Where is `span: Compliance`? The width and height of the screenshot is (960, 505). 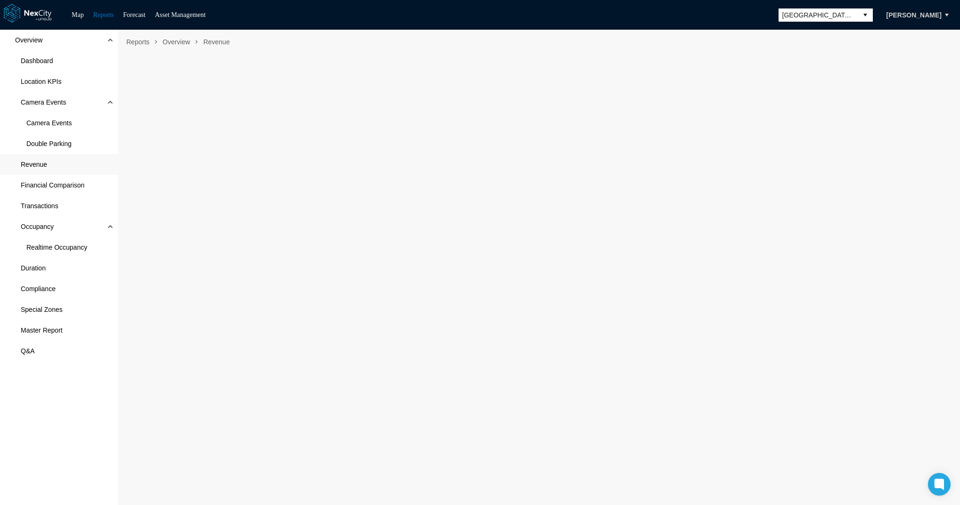
span: Compliance is located at coordinates (38, 289).